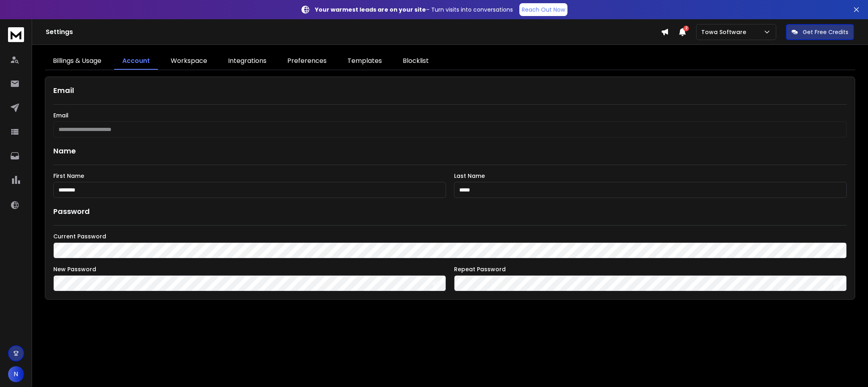  I want to click on label: New Password, so click(249, 269).